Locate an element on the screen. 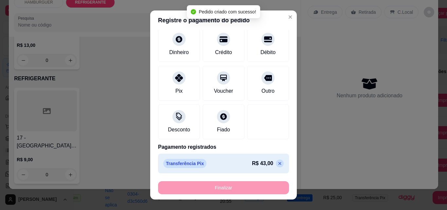  div: Débito is located at coordinates (268, 52).